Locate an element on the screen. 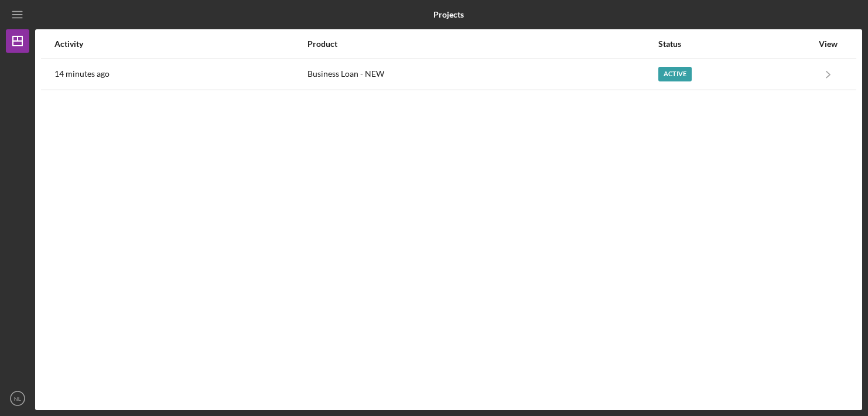 This screenshot has width=868, height=416. b: Projects is located at coordinates (449, 14).